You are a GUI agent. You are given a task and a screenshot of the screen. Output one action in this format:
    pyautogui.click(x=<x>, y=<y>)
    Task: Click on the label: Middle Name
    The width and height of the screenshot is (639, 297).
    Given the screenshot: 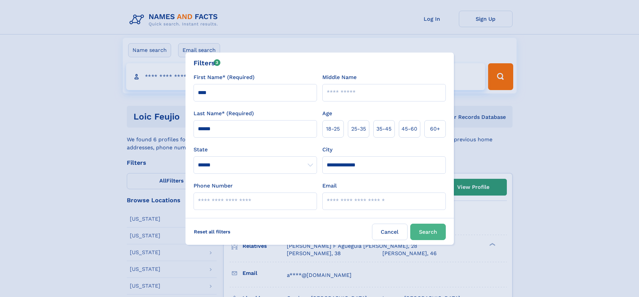 What is the action you would take?
    pyautogui.click(x=339, y=77)
    